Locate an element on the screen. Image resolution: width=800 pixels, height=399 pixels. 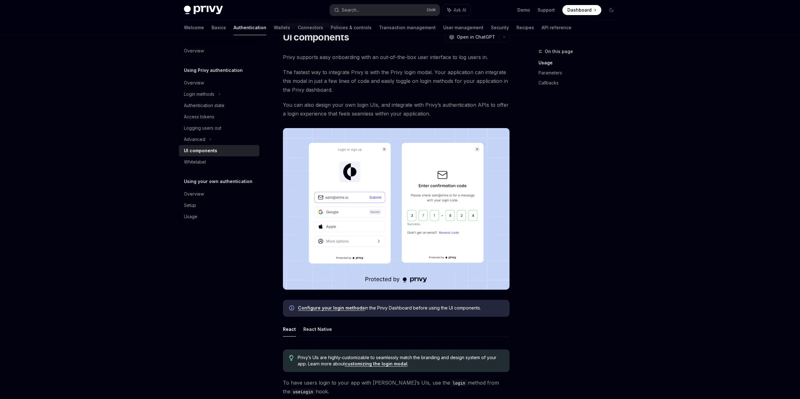
a: Basics is located at coordinates (219, 28).